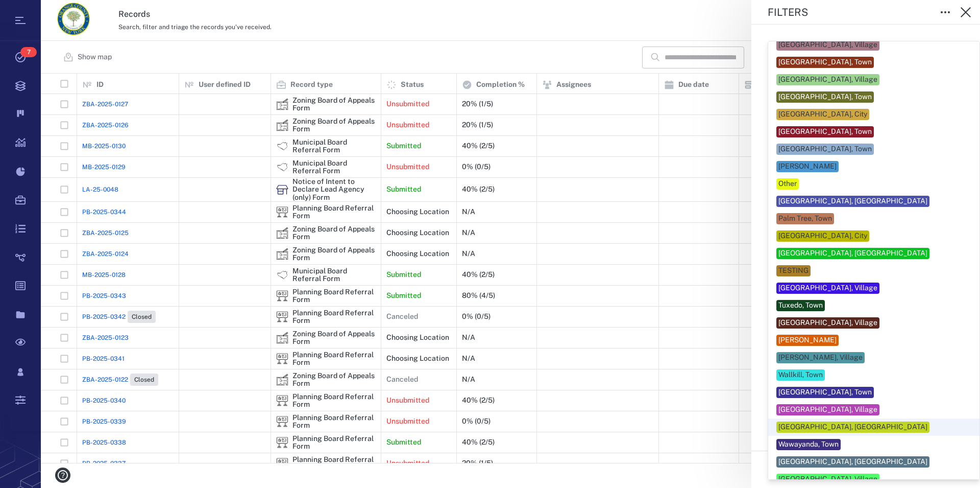 This screenshot has width=980, height=488. Describe the element at coordinates (805, 219) in the screenshot. I see `div: Palm Tree, Town` at that location.